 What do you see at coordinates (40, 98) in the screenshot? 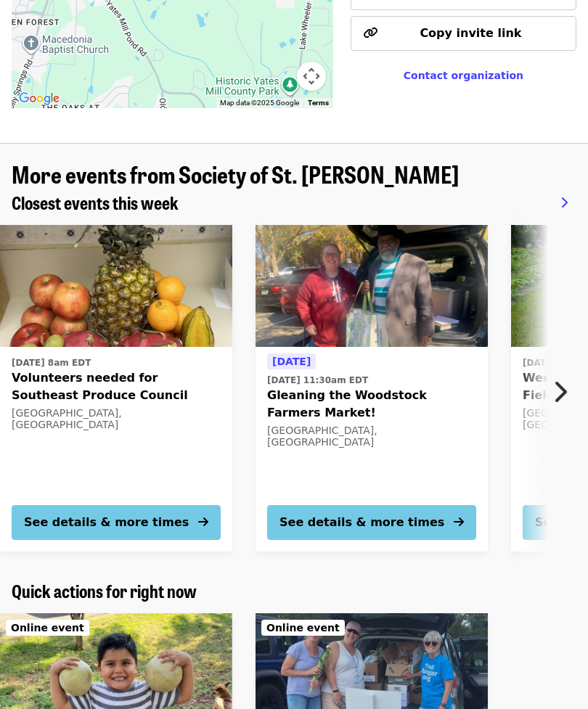
I see `a: Open this area in Google Maps (opens a new window)` at bounding box center [40, 98].